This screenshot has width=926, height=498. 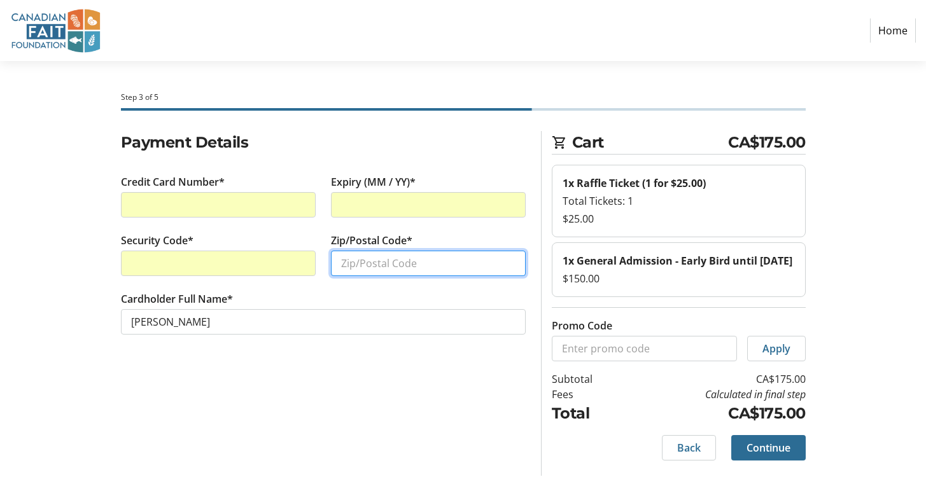 What do you see at coordinates (177, 299) in the screenshot?
I see `label: Cardholder Full Name*` at bounding box center [177, 299].